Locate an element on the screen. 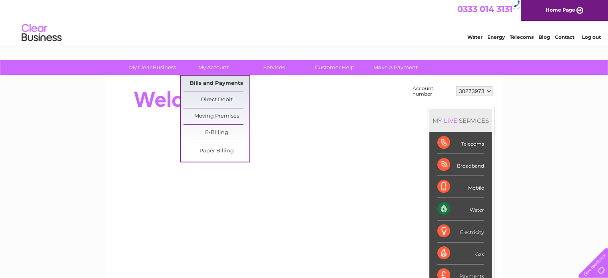 Image resolution: width=608 pixels, height=278 pixels. span: 0333 014 3131 is located at coordinates (485, 9).